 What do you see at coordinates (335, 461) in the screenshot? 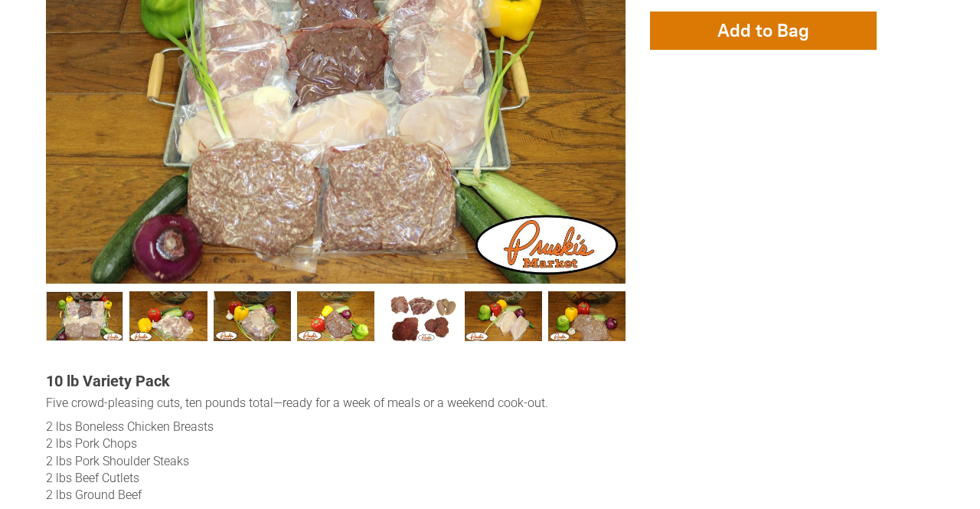
I see `div: 2 lbs Pork Shoulder Steaks` at bounding box center [335, 461].